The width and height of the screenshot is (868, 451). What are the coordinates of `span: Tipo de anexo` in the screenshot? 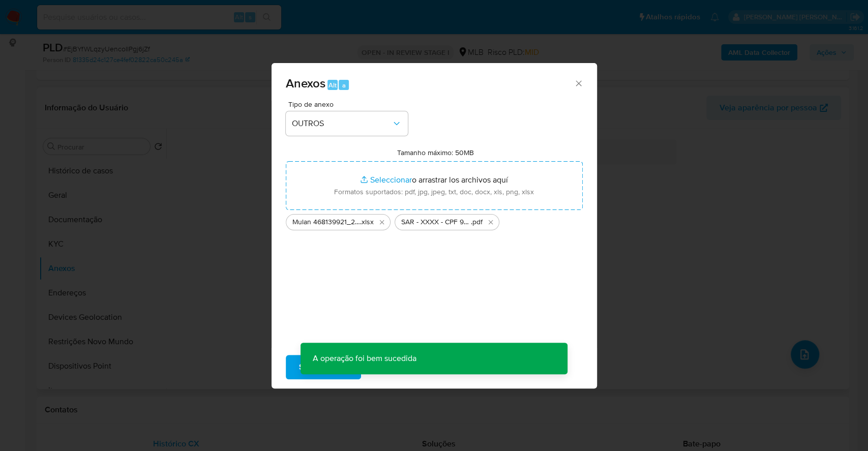 It's located at (350, 104).